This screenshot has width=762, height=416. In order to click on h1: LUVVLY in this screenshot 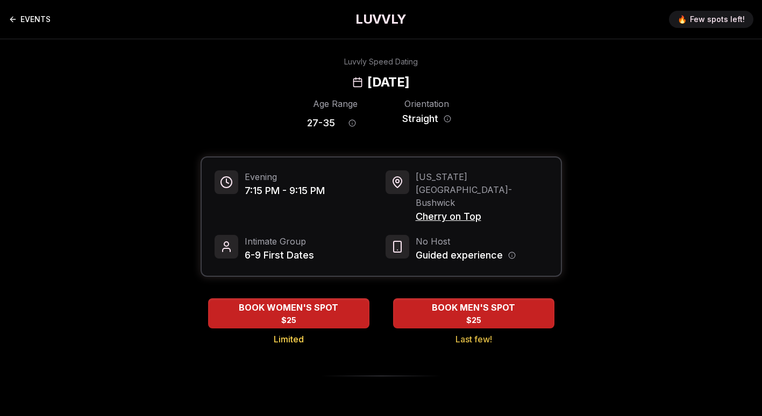, I will do `click(381, 19)`.